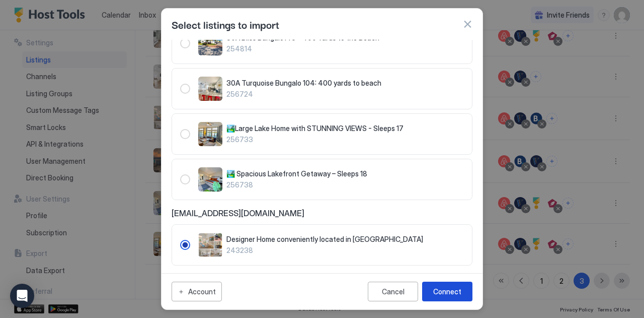 This screenshot has width=644, height=318. What do you see at coordinates (322, 245) in the screenshot?
I see `div: 243238` at bounding box center [322, 245].